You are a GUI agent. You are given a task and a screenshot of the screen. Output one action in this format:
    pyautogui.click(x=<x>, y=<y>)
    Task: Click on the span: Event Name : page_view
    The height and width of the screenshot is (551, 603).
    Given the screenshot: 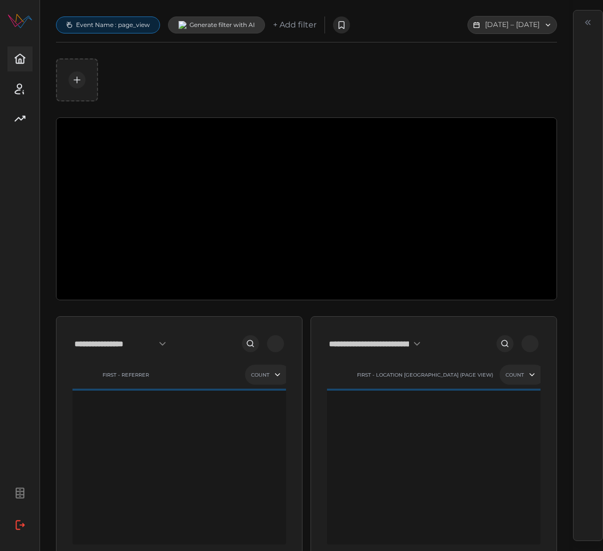 What is the action you would take?
    pyautogui.click(x=113, y=25)
    